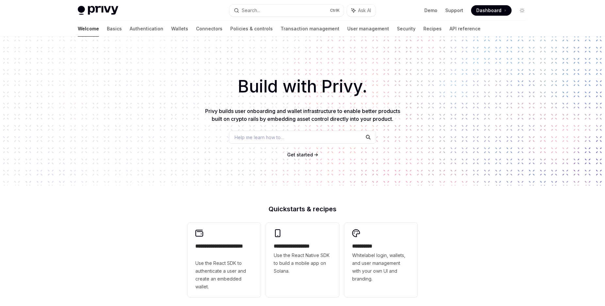  Describe the element at coordinates (361, 10) in the screenshot. I see `button: Ask AI` at that location.